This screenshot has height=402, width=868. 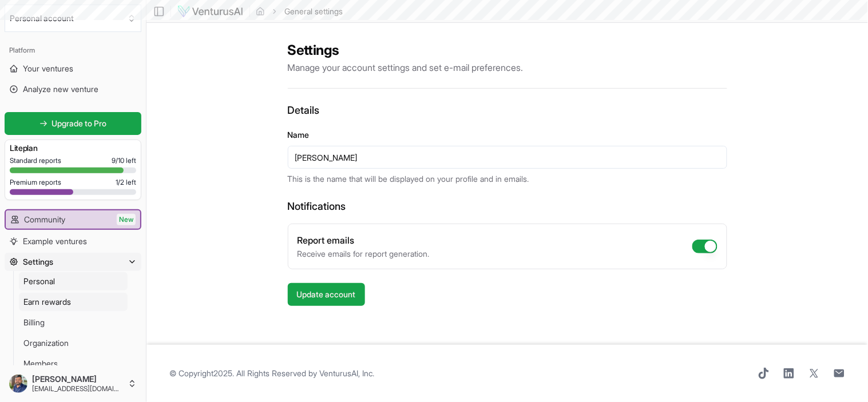 What do you see at coordinates (38, 262) in the screenshot?
I see `span: Settings` at bounding box center [38, 262].